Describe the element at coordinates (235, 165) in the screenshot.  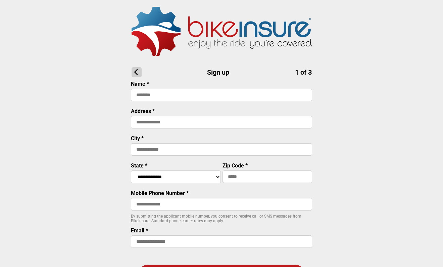
I see `label: Zip Code *` at that location.